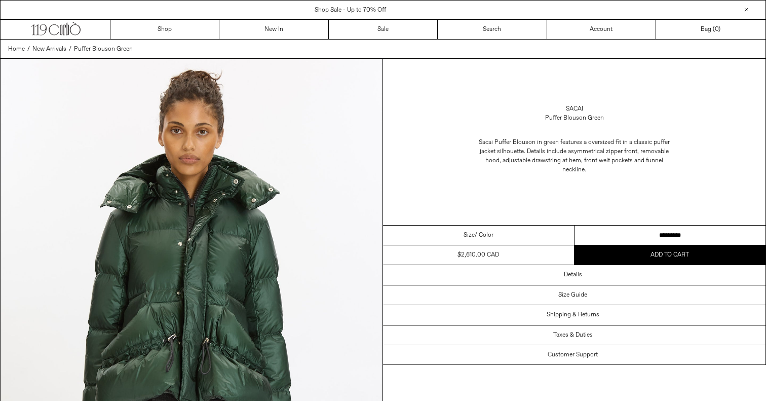 The height and width of the screenshot is (401, 766). Describe the element at coordinates (103, 49) in the screenshot. I see `span: Puffer Blouson Green` at that location.